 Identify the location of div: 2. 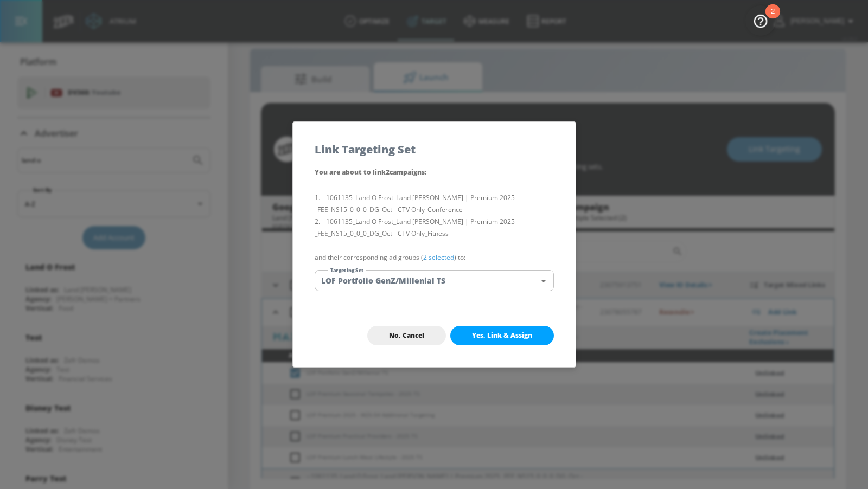
(772, 19).